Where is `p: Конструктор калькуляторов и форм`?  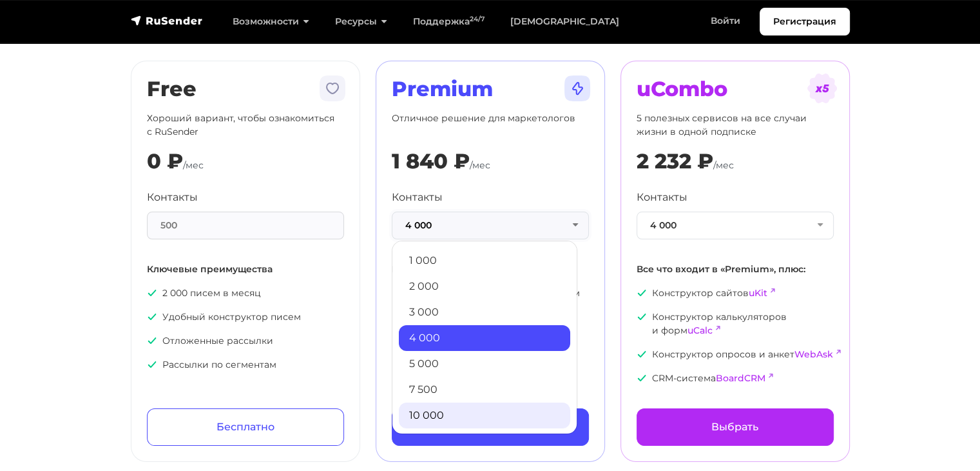 p: Конструктор калькуляторов и форм is located at coordinates (735, 324).